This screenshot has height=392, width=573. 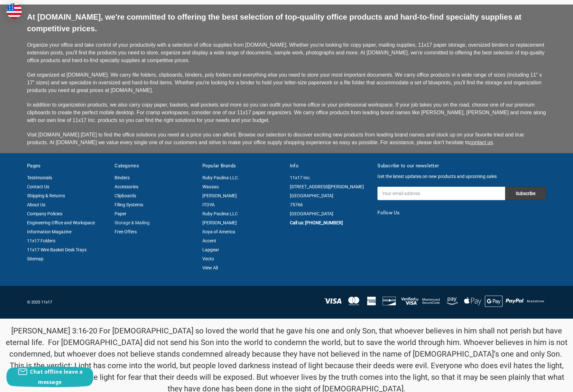 What do you see at coordinates (14, 11) in the screenshot?
I see `img: duty and tax information for United States` at bounding box center [14, 11].